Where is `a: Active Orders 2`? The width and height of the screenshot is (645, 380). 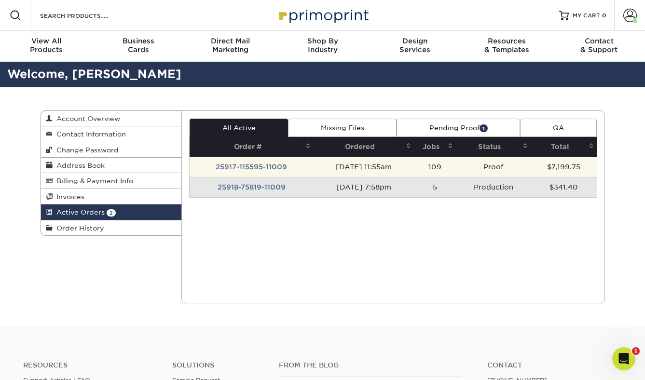 a: Active Orders 2 is located at coordinates (111, 212).